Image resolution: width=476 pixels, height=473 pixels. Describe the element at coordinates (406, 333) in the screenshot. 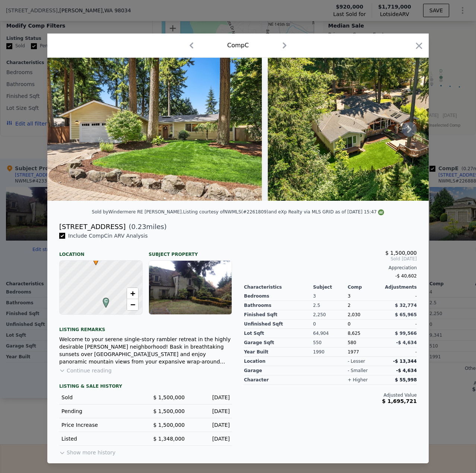

I see `span: $ 99,566` at that location.